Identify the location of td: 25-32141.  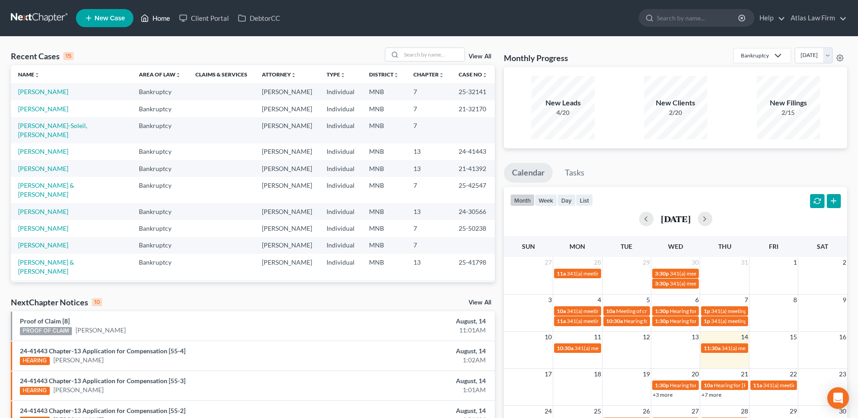
(473, 91).